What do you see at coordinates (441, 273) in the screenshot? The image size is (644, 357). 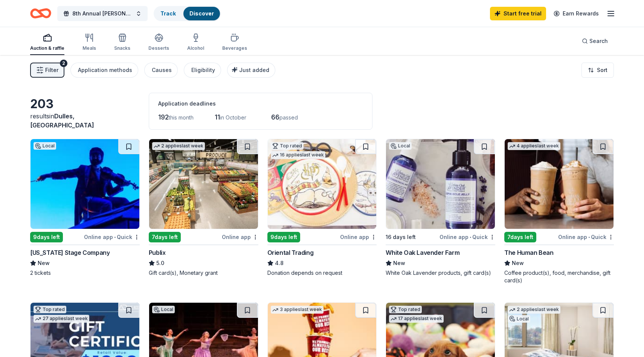 I see `div: White Oak Lavender products, gift card(s)` at bounding box center [441, 273].